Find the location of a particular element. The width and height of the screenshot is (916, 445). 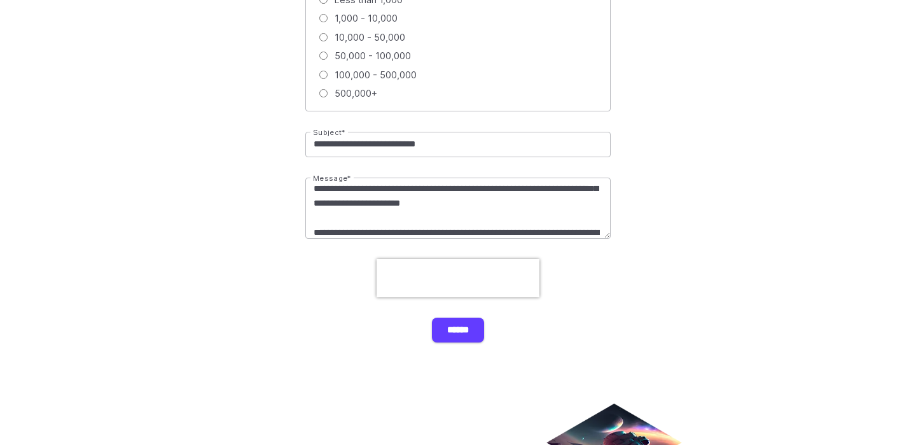

span: Subject is located at coordinates (327, 132).